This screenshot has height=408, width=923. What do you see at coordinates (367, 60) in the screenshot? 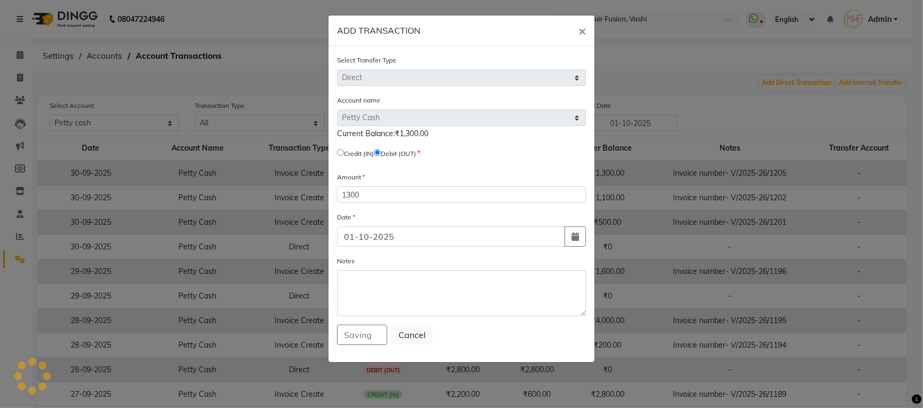
I see `label: Select Transfer Type` at bounding box center [367, 60].